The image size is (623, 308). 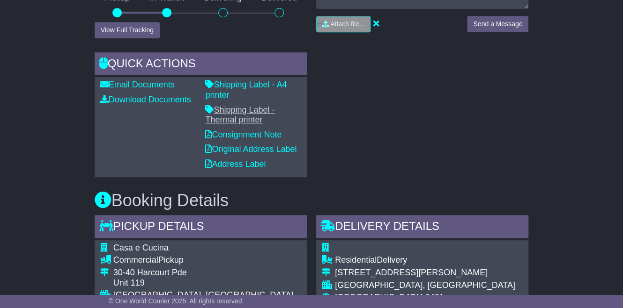 I want to click on button: View Full Tracking, so click(x=127, y=30).